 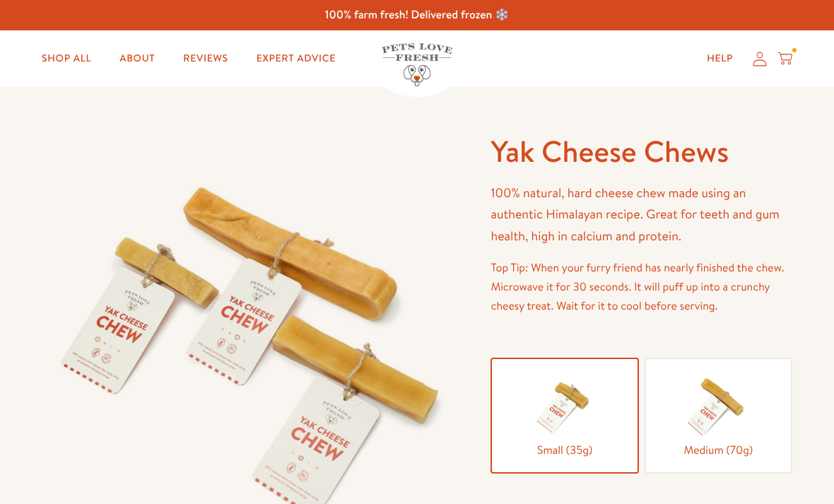 What do you see at coordinates (417, 65) in the screenshot?
I see `img: Pets Love Fresh` at bounding box center [417, 65].